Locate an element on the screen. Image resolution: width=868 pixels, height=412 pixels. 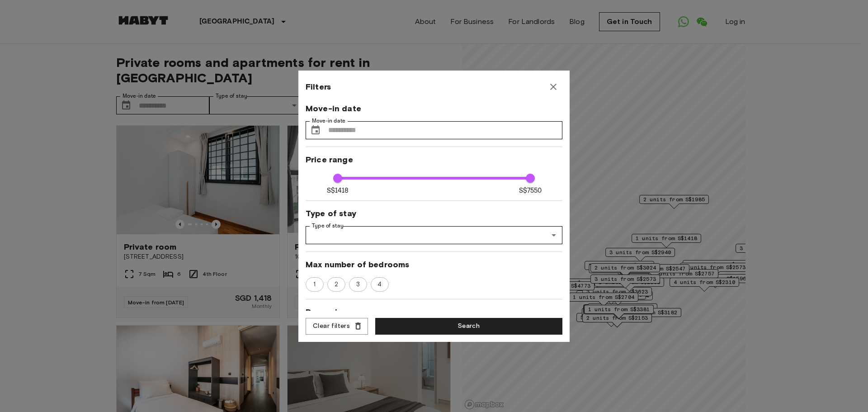
span: 2 is located at coordinates (336, 285).